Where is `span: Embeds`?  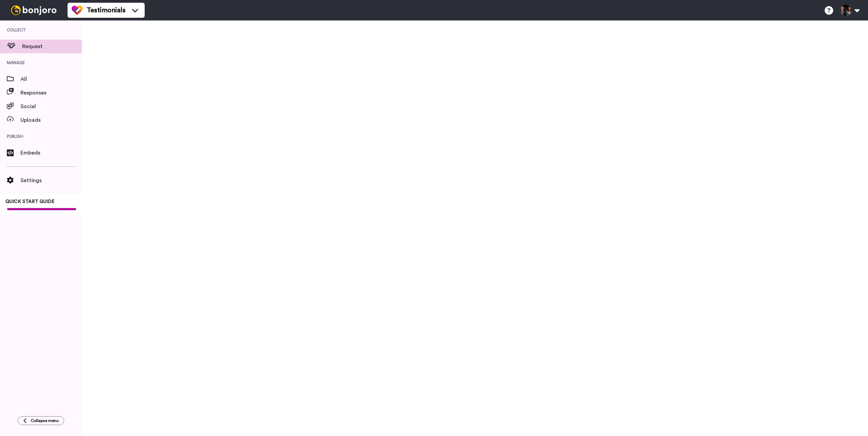 span: Embeds is located at coordinates (51, 153).